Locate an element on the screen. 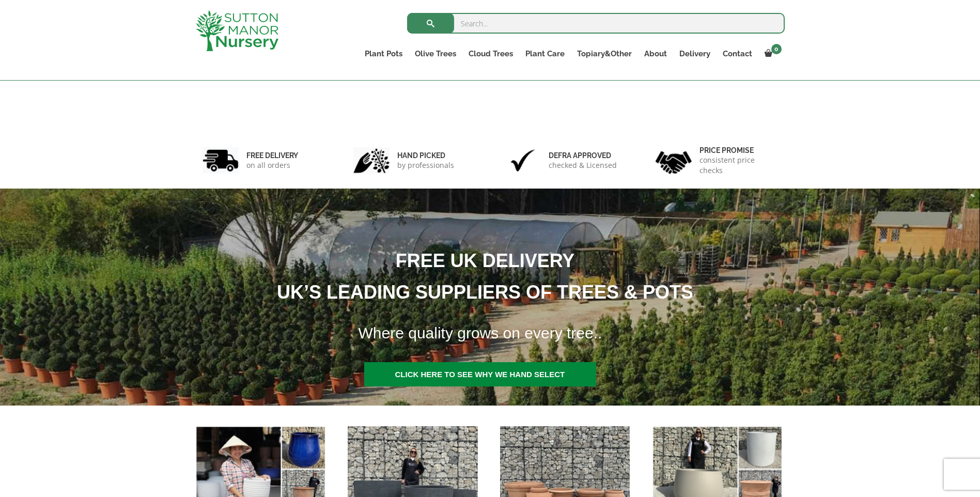 This screenshot has height=497, width=980. img: logo is located at coordinates (237, 30).